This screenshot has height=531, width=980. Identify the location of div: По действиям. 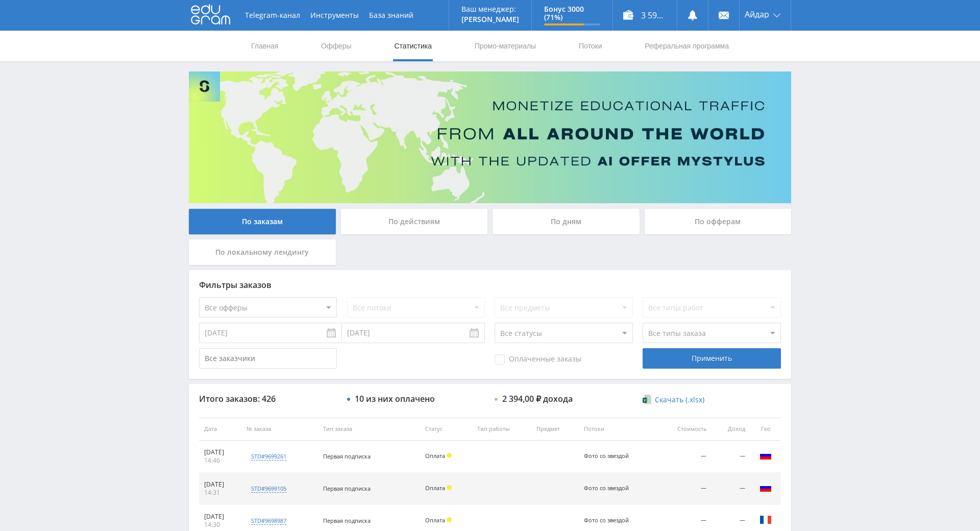
(415, 221).